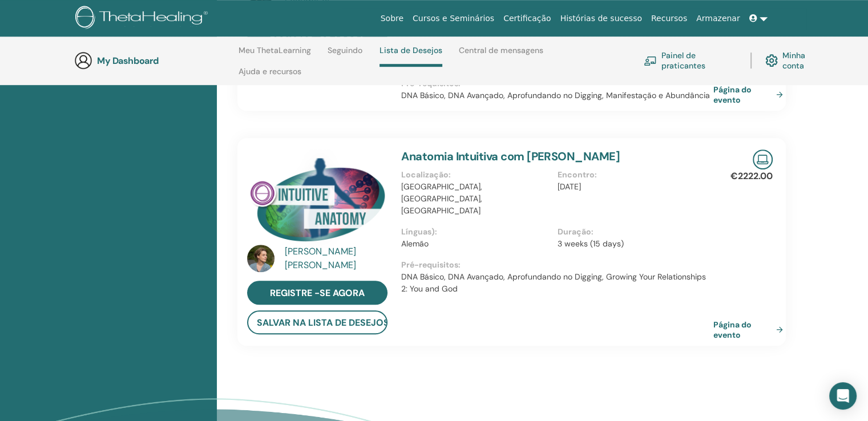 This screenshot has height=421, width=868. What do you see at coordinates (763, 159) in the screenshot?
I see `img: Live Online Seminar` at bounding box center [763, 159].